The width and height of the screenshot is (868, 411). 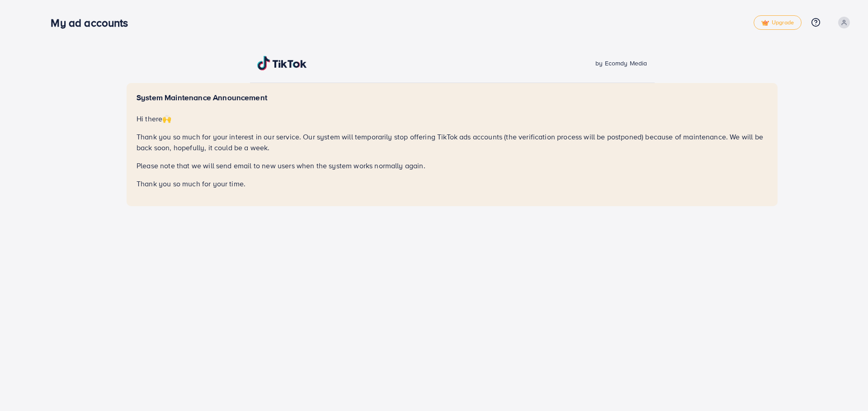 I want to click on p: Thank you so much for your interest in our service. Our system will temporarily stop offering Tik..., so click(x=452, y=142).